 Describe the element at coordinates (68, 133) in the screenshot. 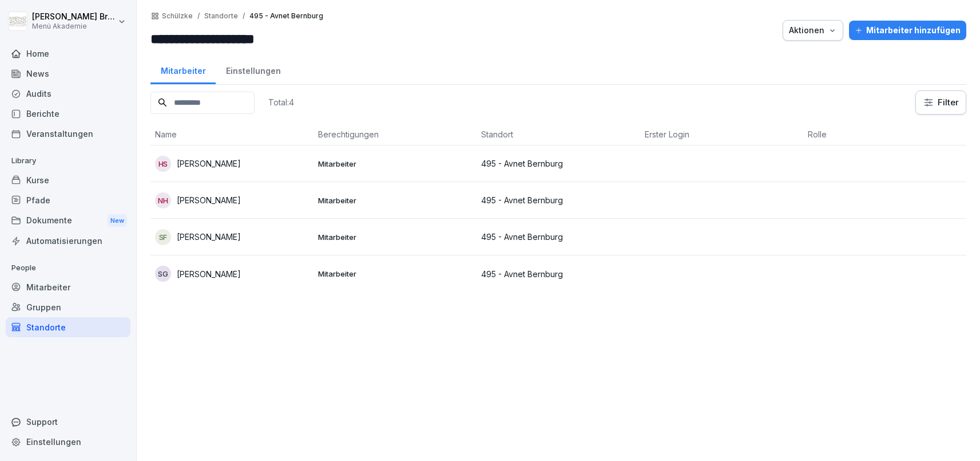

I see `div: Veranstaltungen` at that location.